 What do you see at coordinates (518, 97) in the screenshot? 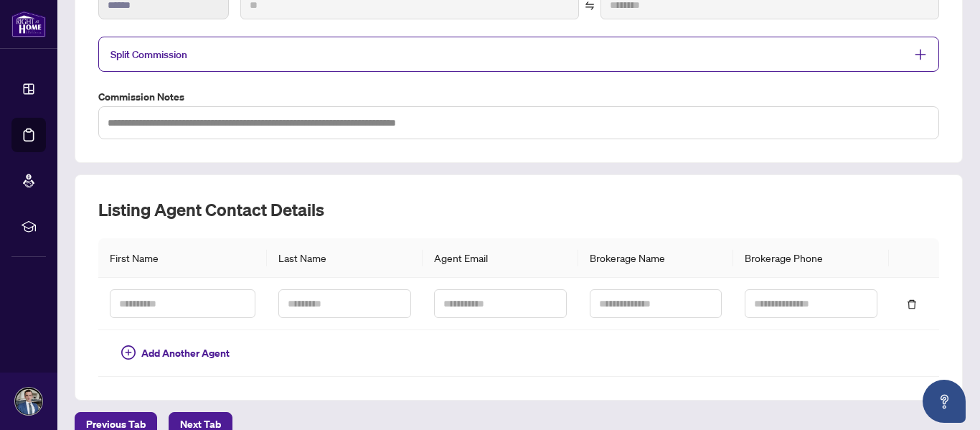
I see `label: Commission Notes` at bounding box center [518, 97].